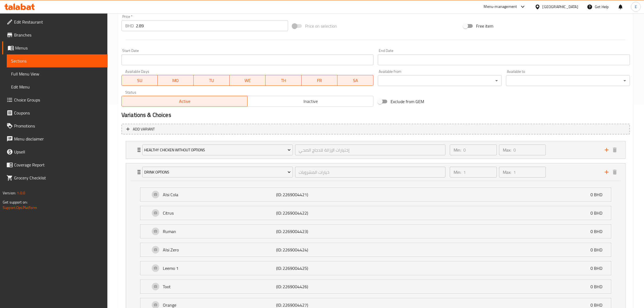  What do you see at coordinates (184, 101) in the screenshot?
I see `button: Active` at bounding box center [184, 101].